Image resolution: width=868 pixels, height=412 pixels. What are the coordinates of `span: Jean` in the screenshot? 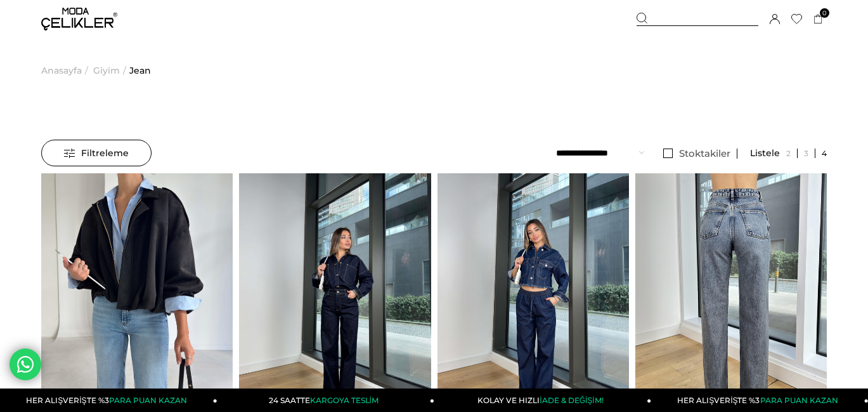 It's located at (140, 71).